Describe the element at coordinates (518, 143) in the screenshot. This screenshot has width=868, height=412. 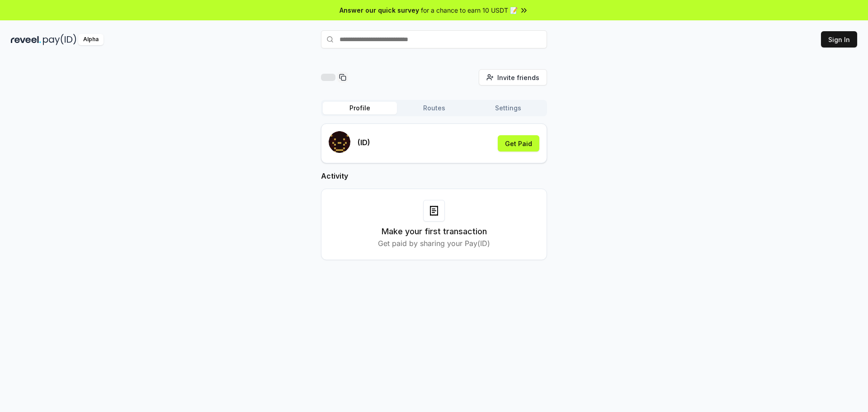
I see `button: Get Paid` at that location.